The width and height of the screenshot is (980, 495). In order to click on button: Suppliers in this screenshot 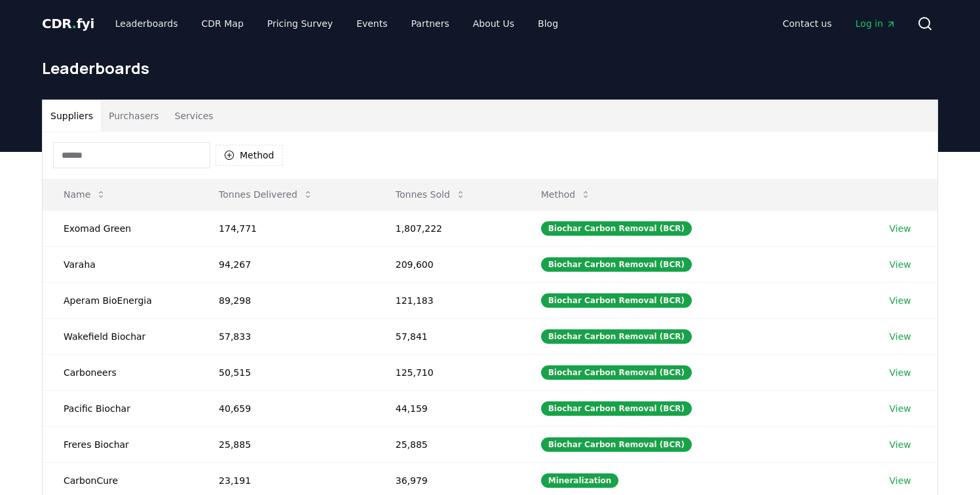, I will do `click(72, 116)`.